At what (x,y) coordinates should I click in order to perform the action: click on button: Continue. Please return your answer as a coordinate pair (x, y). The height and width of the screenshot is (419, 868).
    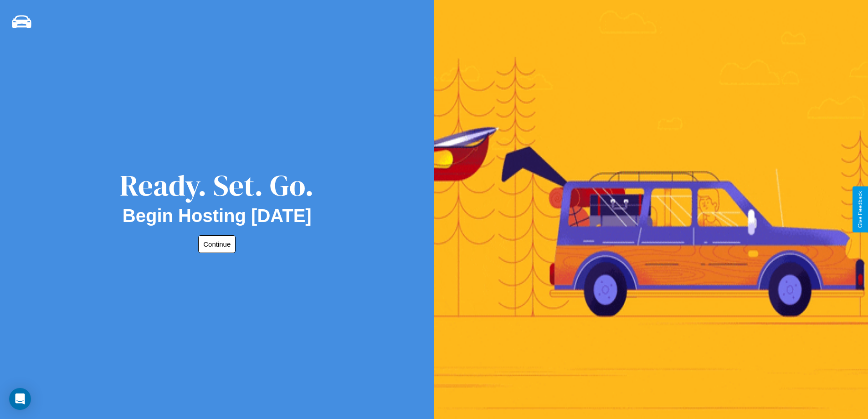
    Looking at the image, I should click on (217, 244).